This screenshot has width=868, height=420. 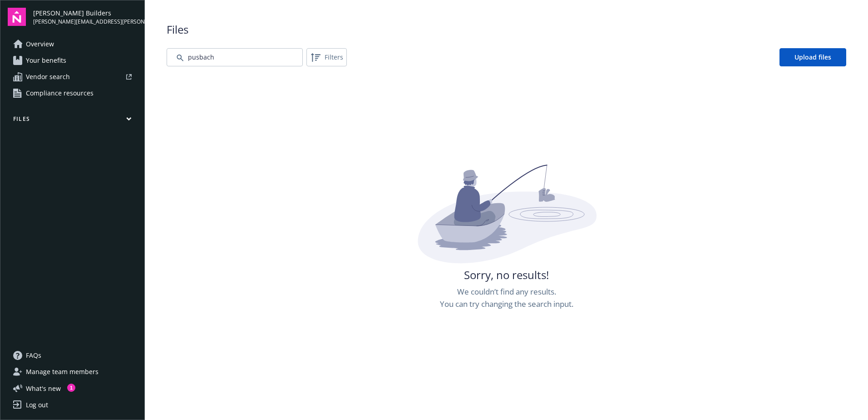 I want to click on a: Compliance resources, so click(x=72, y=93).